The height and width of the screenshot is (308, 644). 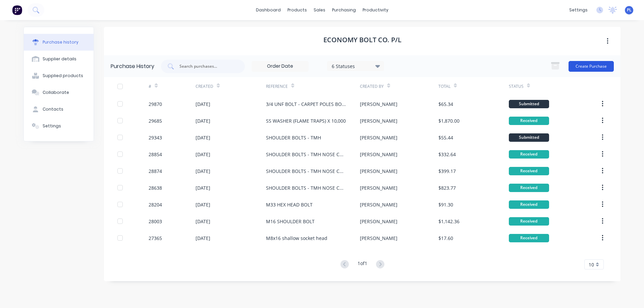 I want to click on div: $1,142.36, so click(x=449, y=221).